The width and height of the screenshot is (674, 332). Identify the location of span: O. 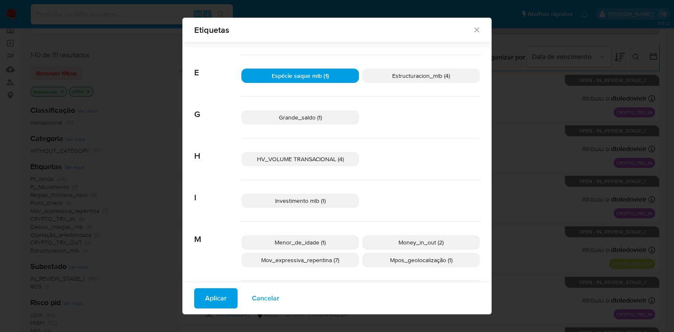
(218, 293).